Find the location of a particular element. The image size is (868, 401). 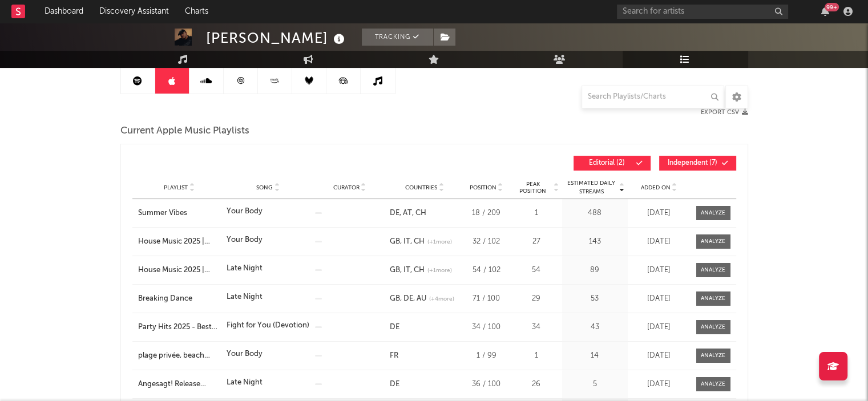

span: Song is located at coordinates (264, 188).